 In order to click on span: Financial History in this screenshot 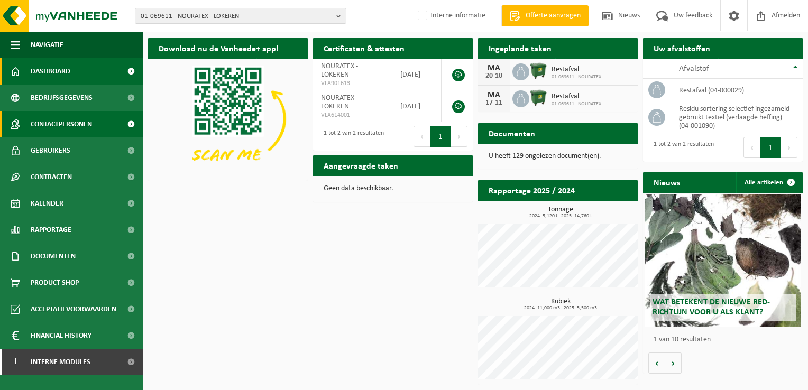, I will do `click(61, 336)`.